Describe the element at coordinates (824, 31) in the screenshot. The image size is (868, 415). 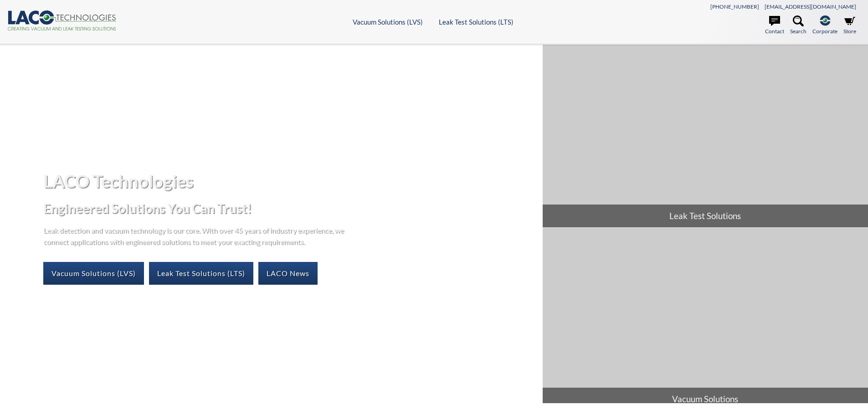
I see `span: Corporate` at that location.